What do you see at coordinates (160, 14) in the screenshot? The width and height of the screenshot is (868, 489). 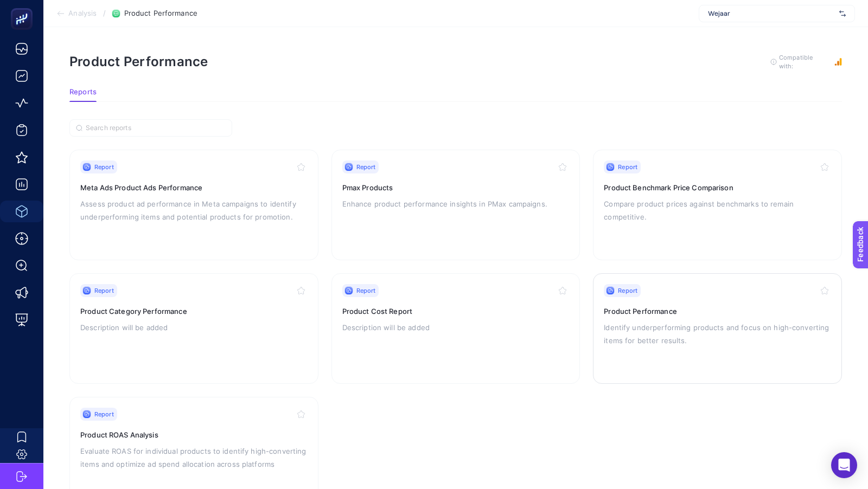 I see `span: Product Performance` at bounding box center [160, 14].